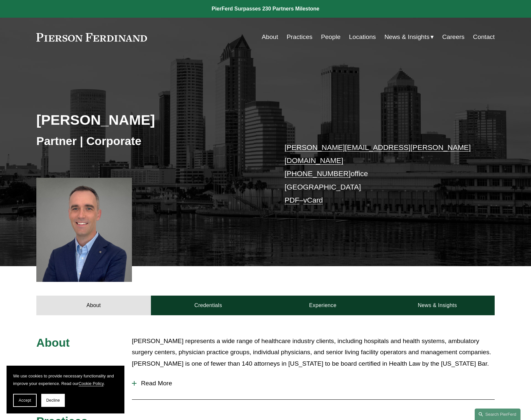 Image resolution: width=531 pixels, height=420 pixels. What do you see at coordinates (315, 383) in the screenshot?
I see `span: Read More` at bounding box center [315, 383].